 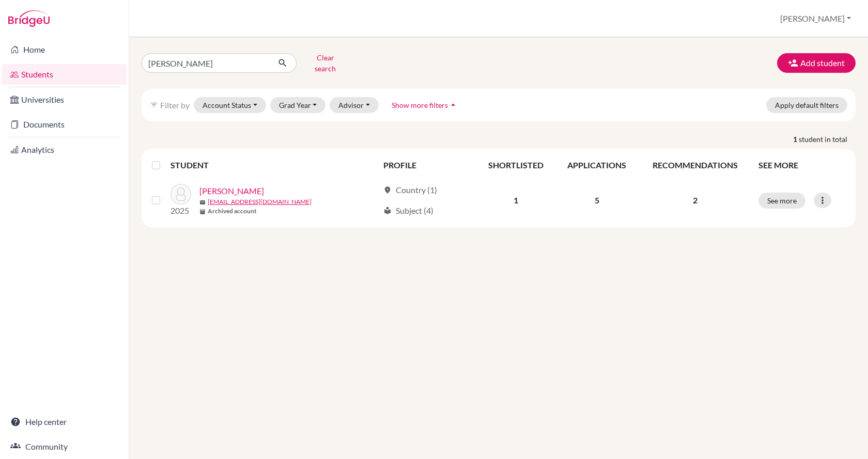 What do you see at coordinates (410, 190) in the screenshot?
I see `div: Country (1)` at bounding box center [410, 190].